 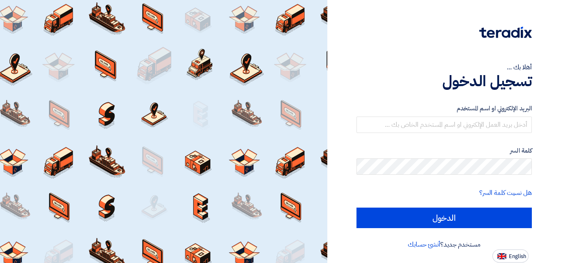 What do you see at coordinates (444, 125) in the screenshot?
I see `input: أدخل بريد العمل الإلكتروني او اسم المستخدم الخاص بك ...` at bounding box center [444, 125].